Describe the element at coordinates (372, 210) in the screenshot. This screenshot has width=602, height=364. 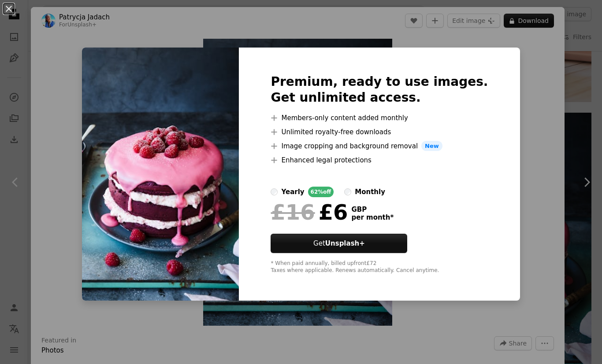
I see `span: GBP` at that location.